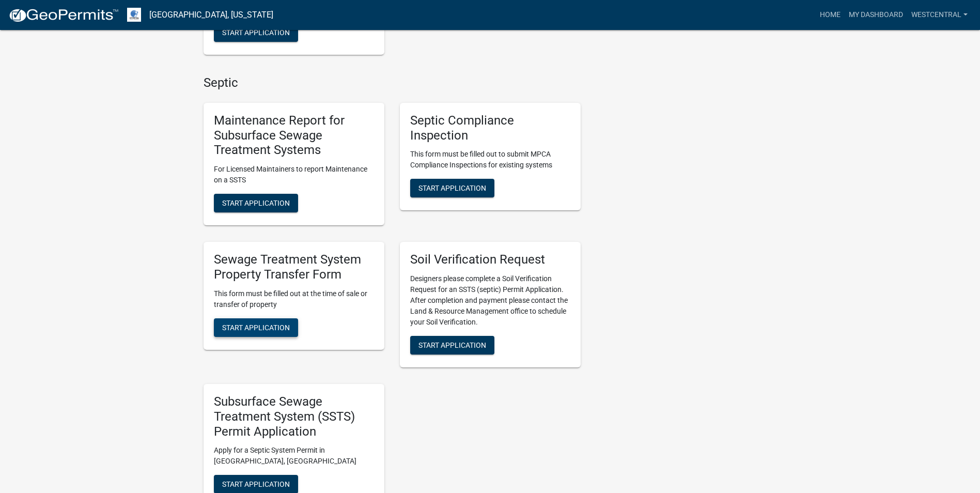 This screenshot has height=493, width=980. I want to click on a: My Dashboard, so click(876, 15).